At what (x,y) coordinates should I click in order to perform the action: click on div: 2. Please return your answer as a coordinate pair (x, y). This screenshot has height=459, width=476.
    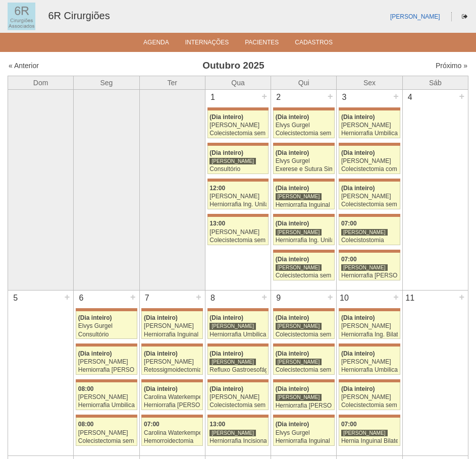
    Looking at the image, I should click on (278, 97).